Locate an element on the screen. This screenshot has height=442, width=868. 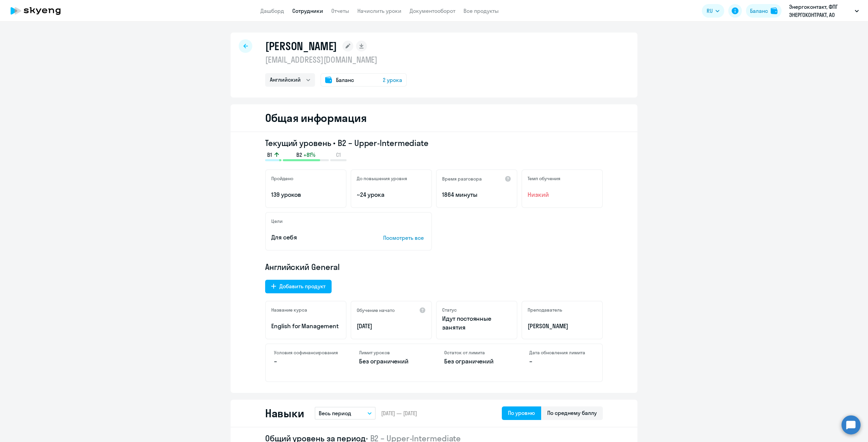
span: B1 is located at coordinates (269, 155).